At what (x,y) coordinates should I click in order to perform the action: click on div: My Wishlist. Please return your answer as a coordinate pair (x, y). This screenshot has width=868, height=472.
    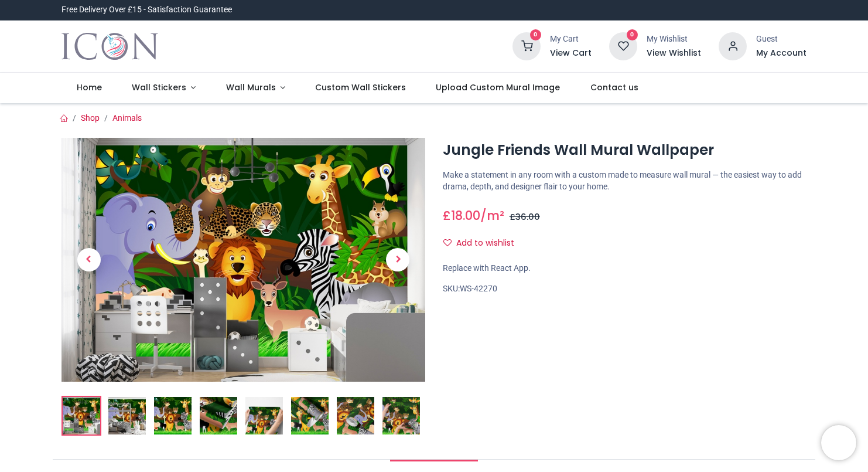
    Looking at the image, I should click on (674, 40).